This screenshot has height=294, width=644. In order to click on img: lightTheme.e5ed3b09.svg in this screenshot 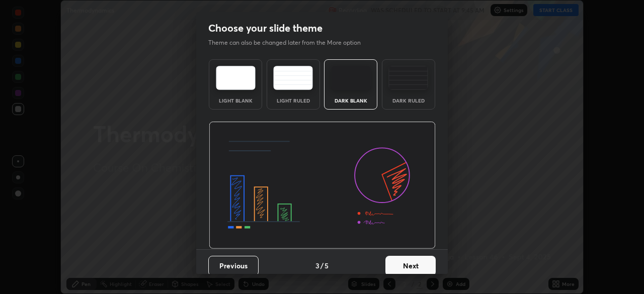, I will do `click(235, 78)`.